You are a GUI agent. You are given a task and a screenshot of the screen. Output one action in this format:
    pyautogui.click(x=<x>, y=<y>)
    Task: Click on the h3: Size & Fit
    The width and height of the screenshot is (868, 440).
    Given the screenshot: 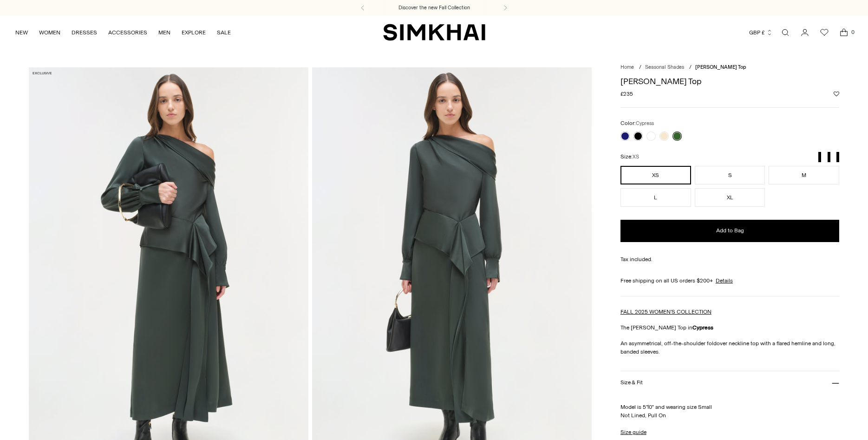 What is the action you would take?
    pyautogui.click(x=632, y=382)
    